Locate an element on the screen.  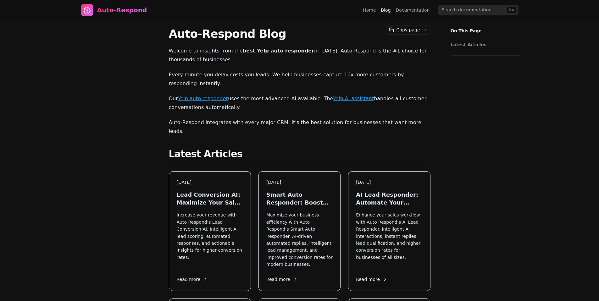
h2: Latest Articles is located at coordinates (299, 155).